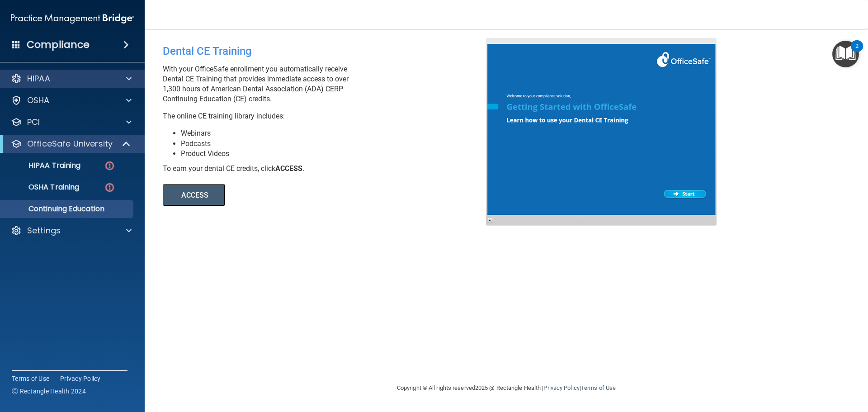 The image size is (868, 412). Describe the element at coordinates (286, 195) in the screenshot. I see `a: ACCESS` at that location.